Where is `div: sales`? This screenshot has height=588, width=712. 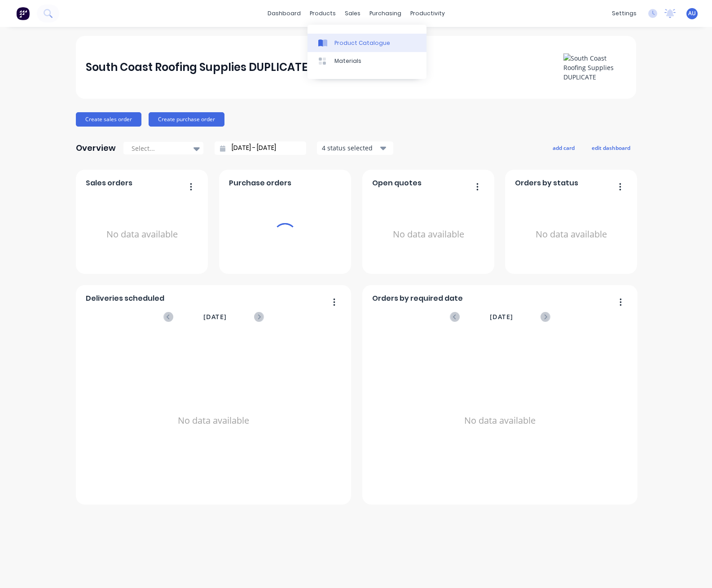 div: sales is located at coordinates (353, 13).